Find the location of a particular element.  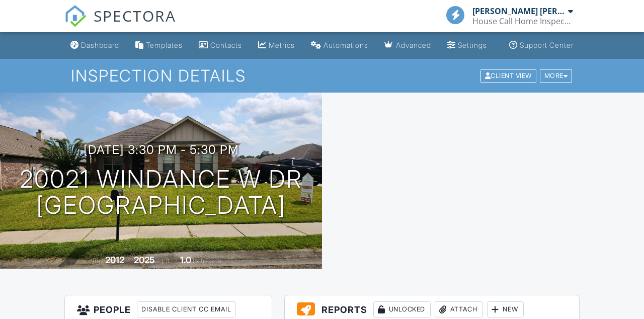

img: The Best Home Inspection Software - Spectora is located at coordinates (75, 16).